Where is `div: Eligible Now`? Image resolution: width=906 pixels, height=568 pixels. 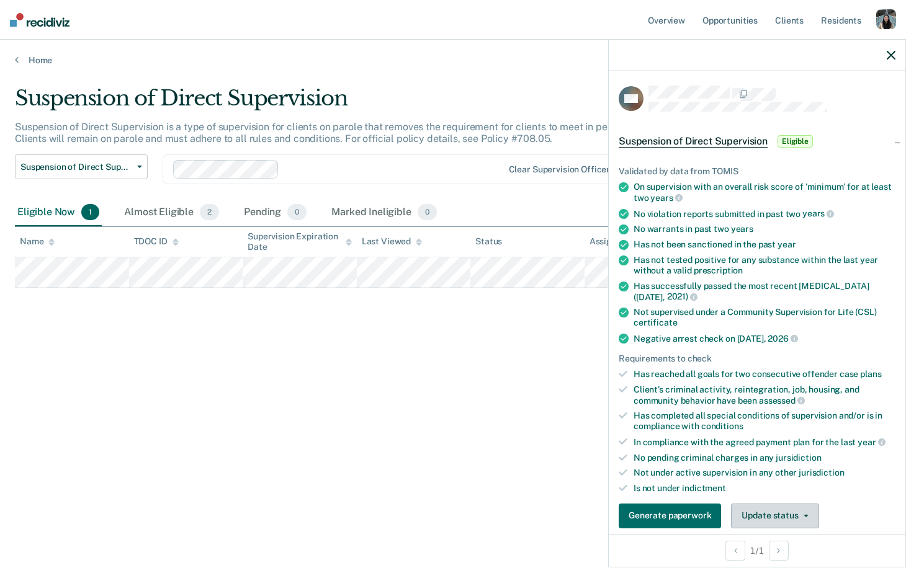
div: Eligible Now is located at coordinates (58, 213).